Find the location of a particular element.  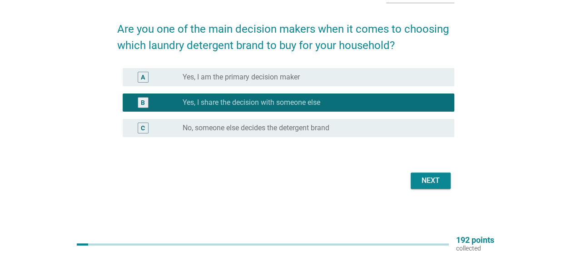

p: 192 points is located at coordinates (475, 240).